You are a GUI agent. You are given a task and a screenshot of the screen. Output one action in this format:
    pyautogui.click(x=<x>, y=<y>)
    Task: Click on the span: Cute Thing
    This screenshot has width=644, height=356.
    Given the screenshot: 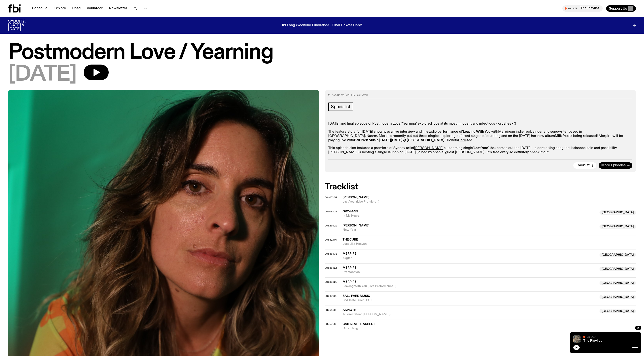 What is the action you would take?
    pyautogui.click(x=489, y=329)
    